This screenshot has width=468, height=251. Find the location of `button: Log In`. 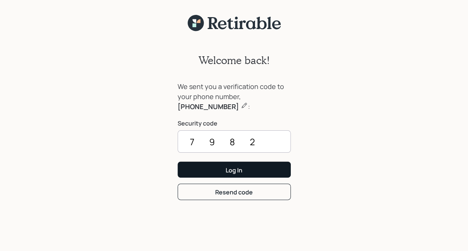

button: Log In is located at coordinates (234, 169).